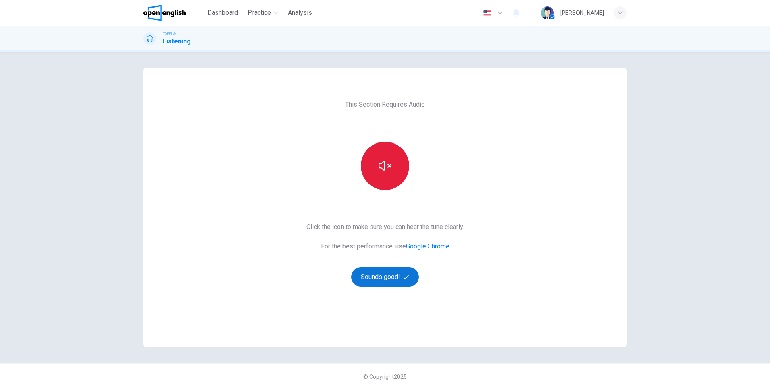 This screenshot has width=770, height=384. I want to click on button: Dashboard, so click(223, 13).